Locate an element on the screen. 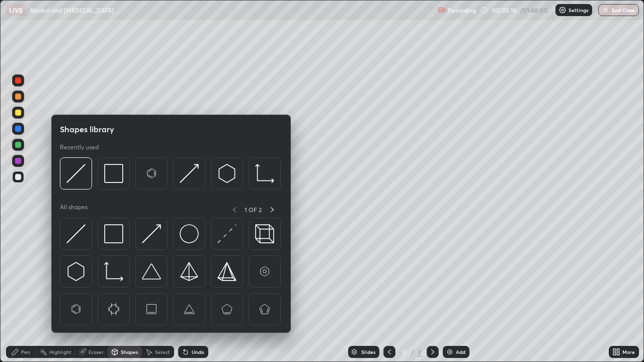 The width and height of the screenshot is (644, 362). img: svg+xml;charset=utf-8,%3Csvg%20xmlns%3D%22http%3A%2F%2Fwww.w3.org%2F2000%2Fsvg%22%20width%3D%2236... is located at coordinates (189, 233).